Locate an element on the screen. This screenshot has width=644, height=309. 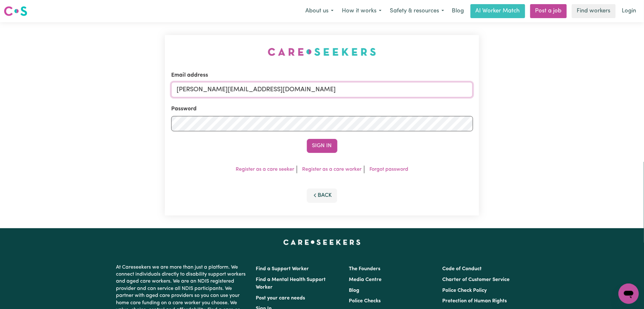
a: Police Check Policy is located at coordinates (465, 291).